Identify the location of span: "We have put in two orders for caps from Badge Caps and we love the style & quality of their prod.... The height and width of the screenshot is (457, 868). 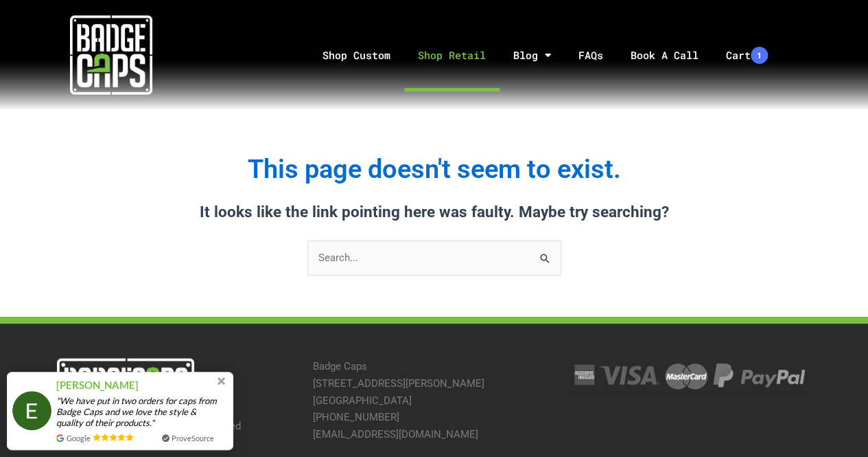
(142, 411).